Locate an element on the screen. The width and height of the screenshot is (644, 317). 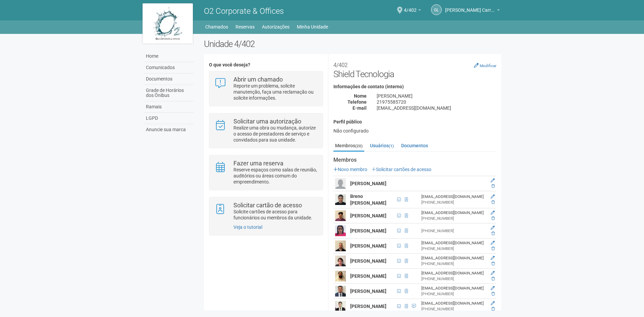
a: 4/402 is located at coordinates (412, 11).